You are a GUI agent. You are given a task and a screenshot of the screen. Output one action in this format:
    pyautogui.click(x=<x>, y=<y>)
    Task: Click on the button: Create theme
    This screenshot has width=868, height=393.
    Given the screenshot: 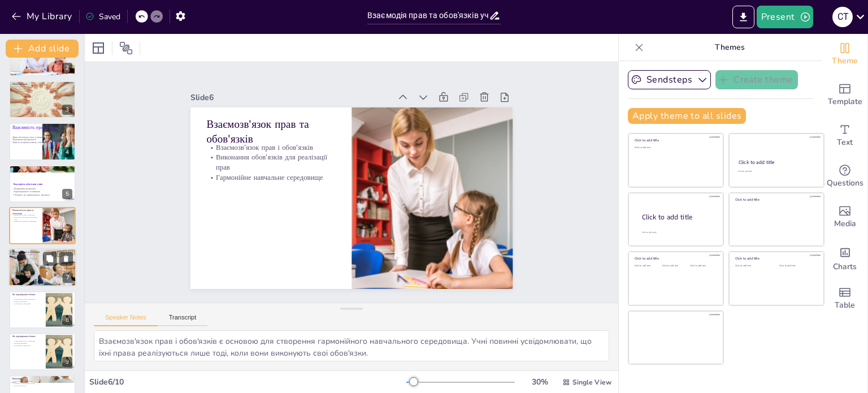 What is the action you would take?
    pyautogui.click(x=756, y=80)
    